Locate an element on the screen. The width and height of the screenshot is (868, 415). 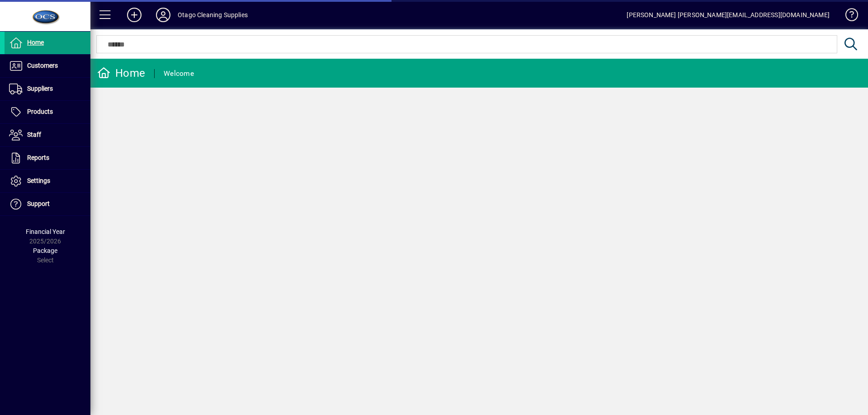
span: Support is located at coordinates (39, 204).